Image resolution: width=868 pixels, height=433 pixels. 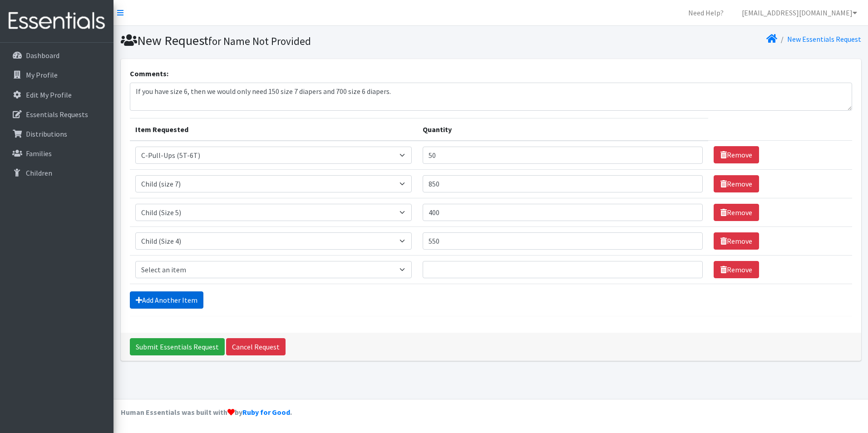 I want to click on a: Ruby for Good, so click(x=266, y=412).